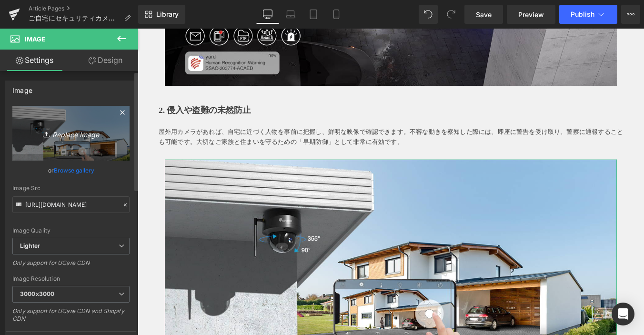 This screenshot has width=644, height=335. What do you see at coordinates (290, 14) in the screenshot?
I see `a: Laptop` at bounding box center [290, 14].